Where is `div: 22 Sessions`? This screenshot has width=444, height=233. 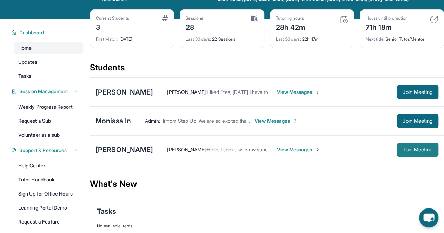 div: 22 Sessions is located at coordinates (222, 37).